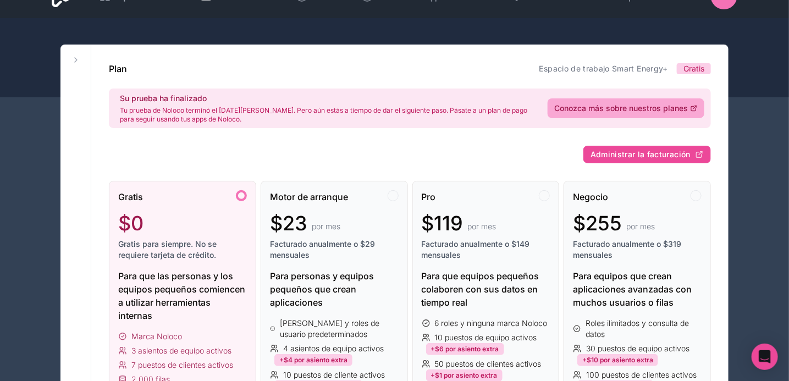 This screenshot has width=789, height=381. What do you see at coordinates (486, 337) in the screenshot?
I see `font: 10 puestos de equipo activos` at bounding box center [486, 337].